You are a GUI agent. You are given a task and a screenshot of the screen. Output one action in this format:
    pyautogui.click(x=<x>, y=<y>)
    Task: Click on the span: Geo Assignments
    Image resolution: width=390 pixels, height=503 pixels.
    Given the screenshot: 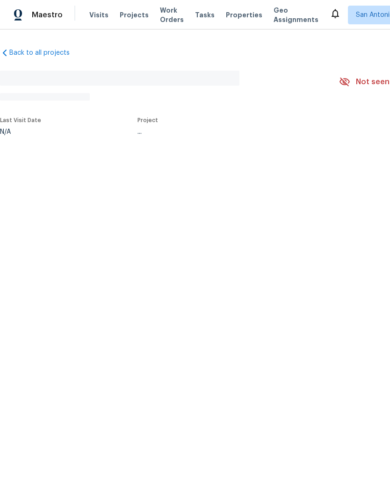 What is the action you would take?
    pyautogui.click(x=296, y=15)
    